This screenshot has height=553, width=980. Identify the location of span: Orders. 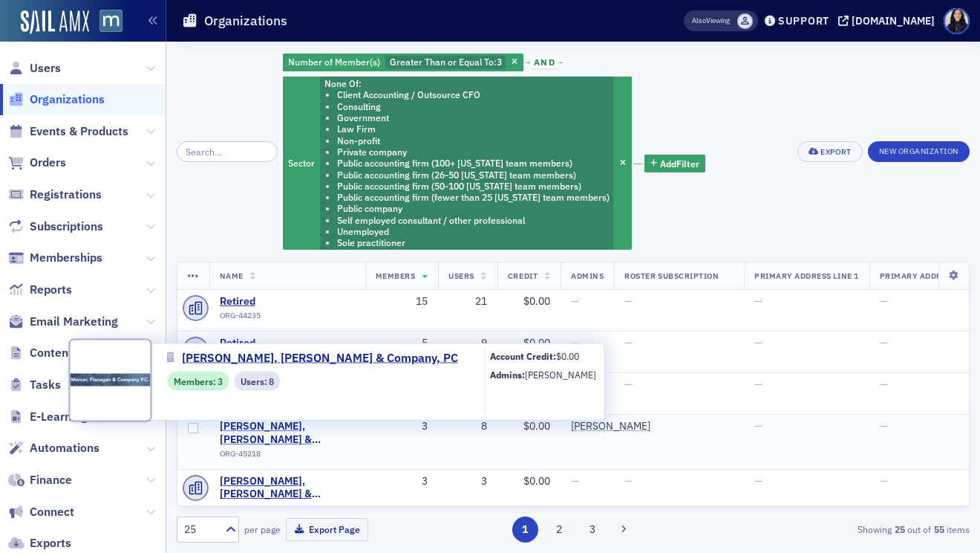
(47, 163).